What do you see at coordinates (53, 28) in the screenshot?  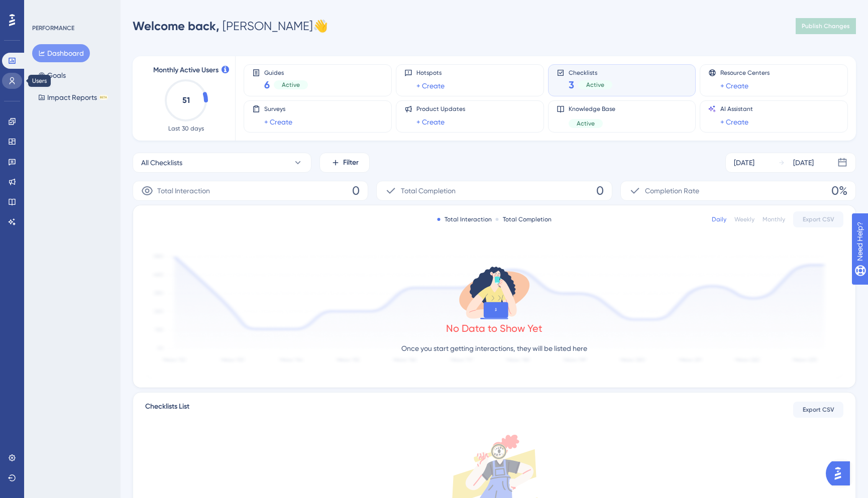 I see `div: PERFORMANCE` at bounding box center [53, 28].